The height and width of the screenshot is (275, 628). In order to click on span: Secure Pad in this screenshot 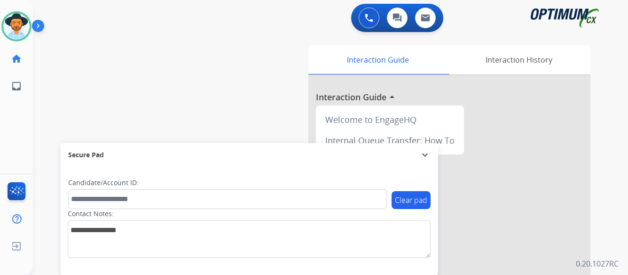, I will do `click(86, 155)`.